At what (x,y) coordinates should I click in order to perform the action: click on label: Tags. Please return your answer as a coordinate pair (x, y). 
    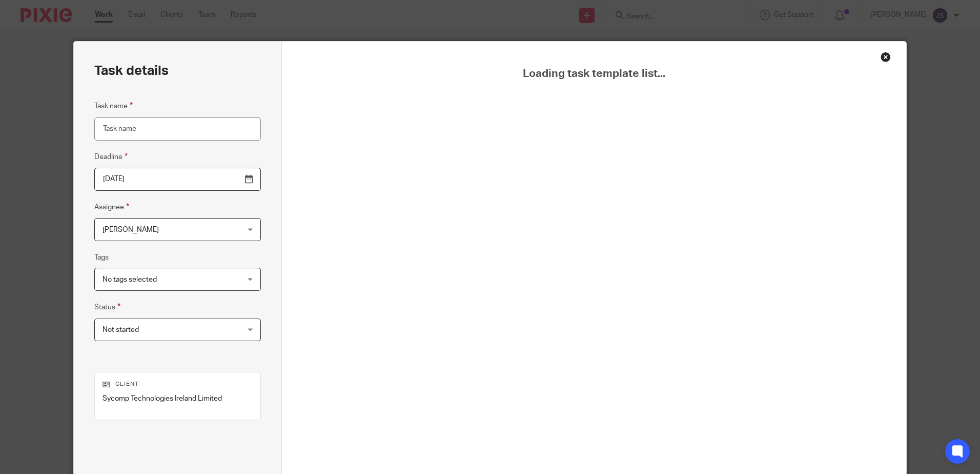
    Looking at the image, I should click on (102, 258).